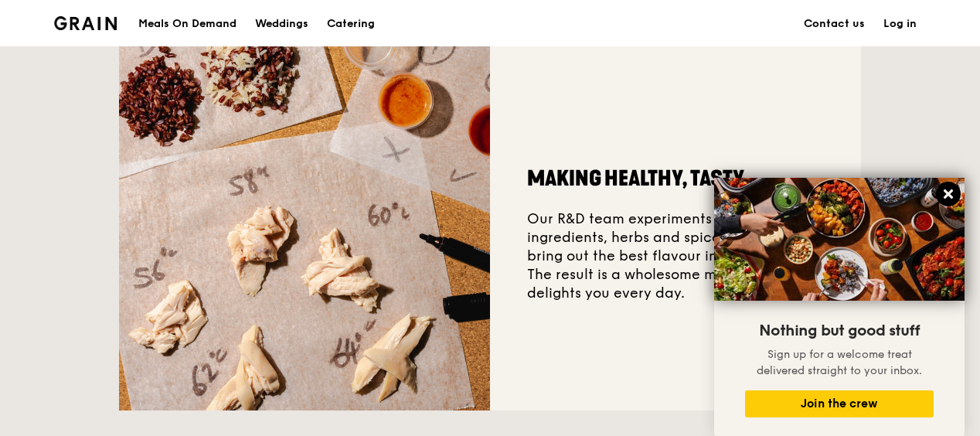 The image size is (980, 436). What do you see at coordinates (839, 239) in the screenshot?
I see `img: DSC07876-Edit02-Large.jpeg` at bounding box center [839, 239].